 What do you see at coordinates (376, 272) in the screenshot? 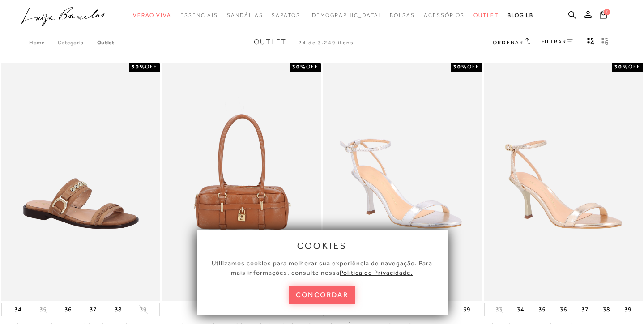
I see `u: Política de Privacidade.` at bounding box center [376, 272].